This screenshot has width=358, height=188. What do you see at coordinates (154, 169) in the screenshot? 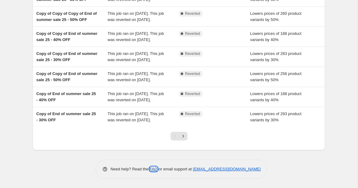
I see `a: FAQ` at bounding box center [154, 169].